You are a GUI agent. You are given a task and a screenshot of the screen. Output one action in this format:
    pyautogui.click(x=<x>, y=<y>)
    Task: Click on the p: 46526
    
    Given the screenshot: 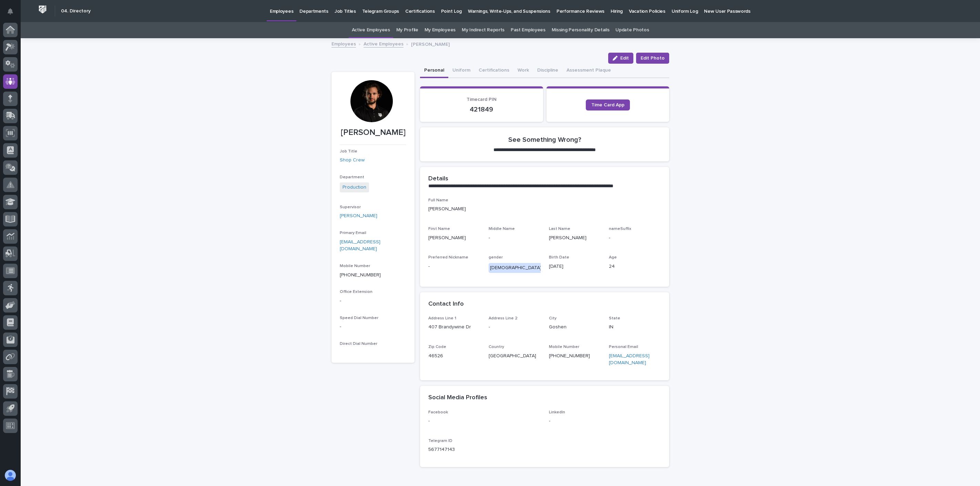 What is the action you would take?
    pyautogui.click(x=454, y=356)
    